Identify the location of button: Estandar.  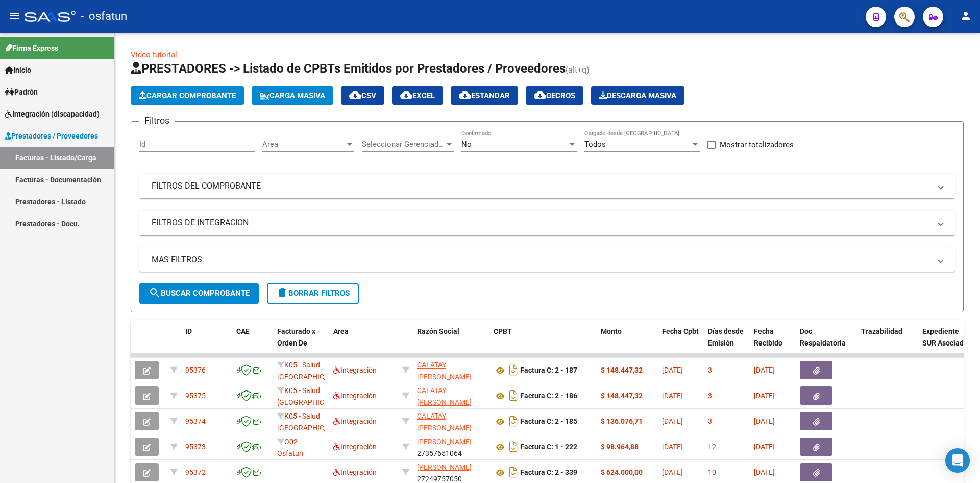
(484, 95).